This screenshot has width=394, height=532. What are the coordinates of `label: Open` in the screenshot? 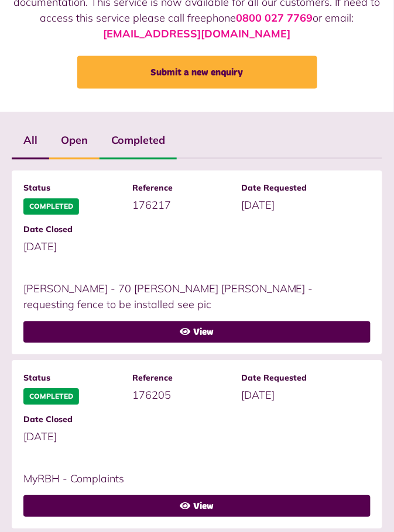 It's located at (74, 141).